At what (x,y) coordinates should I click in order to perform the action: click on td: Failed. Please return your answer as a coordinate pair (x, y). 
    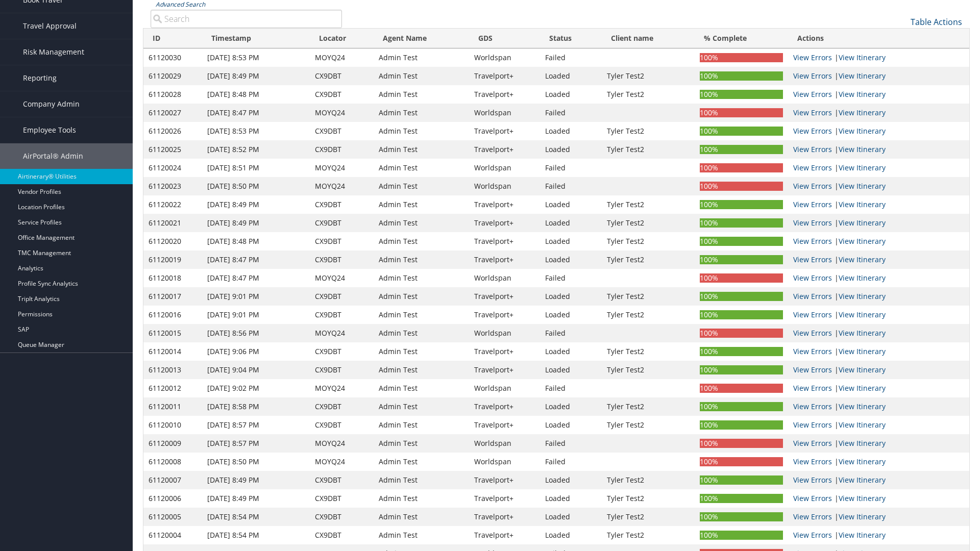
    Looking at the image, I should click on (570, 388).